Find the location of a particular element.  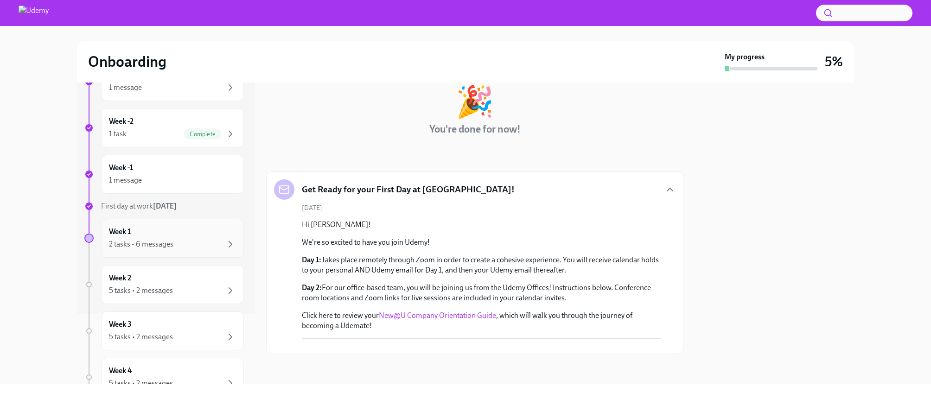

strong: Day 2: is located at coordinates (312, 288).